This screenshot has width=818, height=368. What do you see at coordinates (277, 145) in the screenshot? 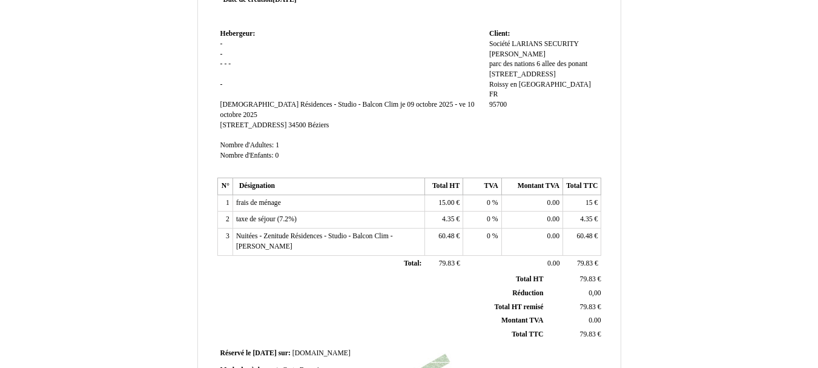
I see `span: 1` at bounding box center [277, 145].